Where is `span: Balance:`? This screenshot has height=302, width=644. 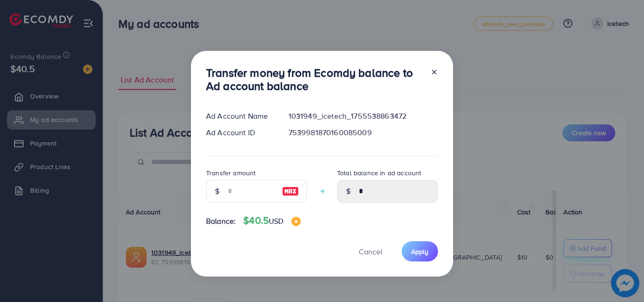
span: Balance: is located at coordinates (220, 221).